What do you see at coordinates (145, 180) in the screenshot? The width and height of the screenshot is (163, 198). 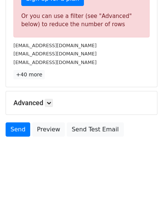 I see `div: Chat Widget` at bounding box center [145, 180].